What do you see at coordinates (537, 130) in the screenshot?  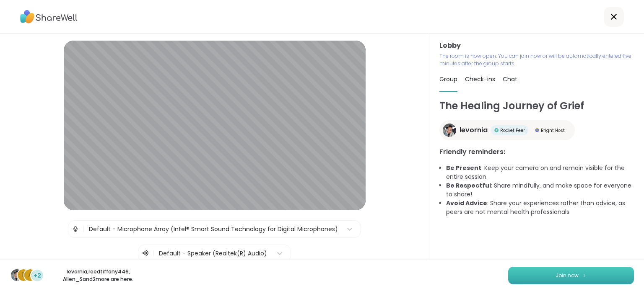 I see `img: Bright Host` at bounding box center [537, 130].